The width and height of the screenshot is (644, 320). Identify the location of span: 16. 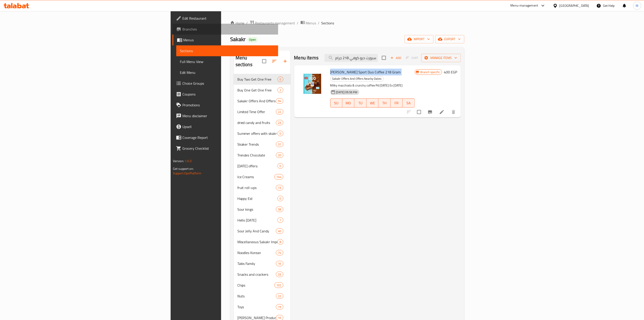
(279, 263).